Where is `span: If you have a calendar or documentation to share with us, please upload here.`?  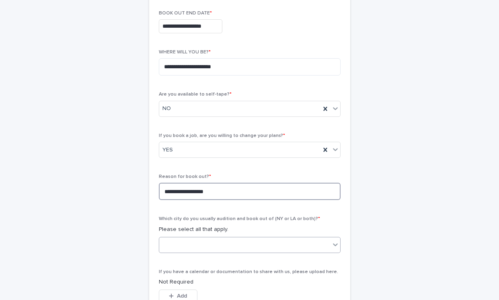
span: If you have a calendar or documentation to share with us, please upload here. is located at coordinates (248, 272).